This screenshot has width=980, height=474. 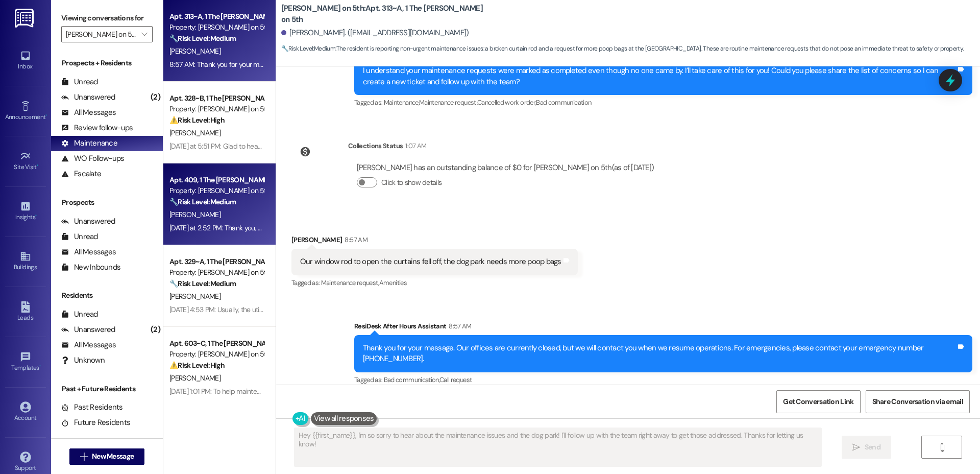 What do you see at coordinates (106, 388) in the screenshot?
I see `div: Past + Future Residents` at bounding box center [106, 388].